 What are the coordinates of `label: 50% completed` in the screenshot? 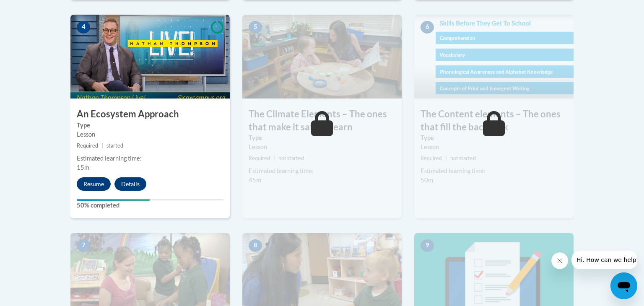 It's located at (150, 205).